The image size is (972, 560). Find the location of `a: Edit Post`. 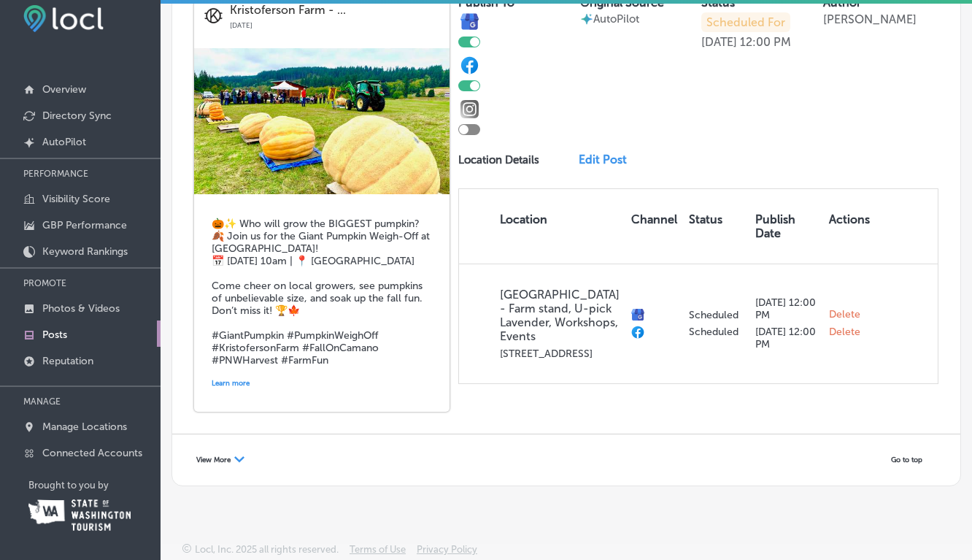

a: Edit Post is located at coordinates (607, 159).